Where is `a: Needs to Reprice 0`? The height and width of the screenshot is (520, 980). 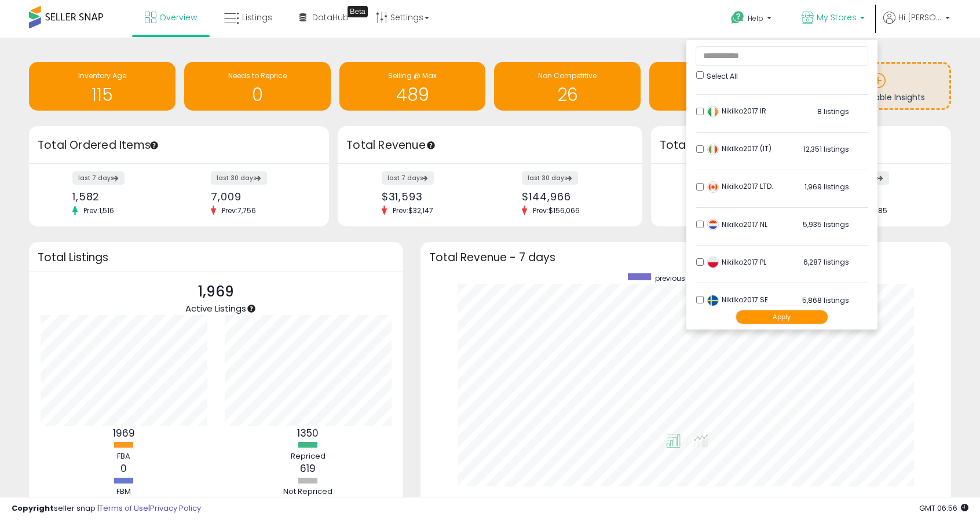
a: Needs to Reprice 0 is located at coordinates (257, 86).